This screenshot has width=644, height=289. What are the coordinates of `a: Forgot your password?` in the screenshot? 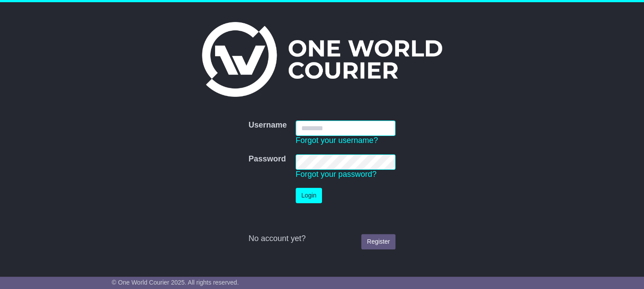 It's located at (336, 174).